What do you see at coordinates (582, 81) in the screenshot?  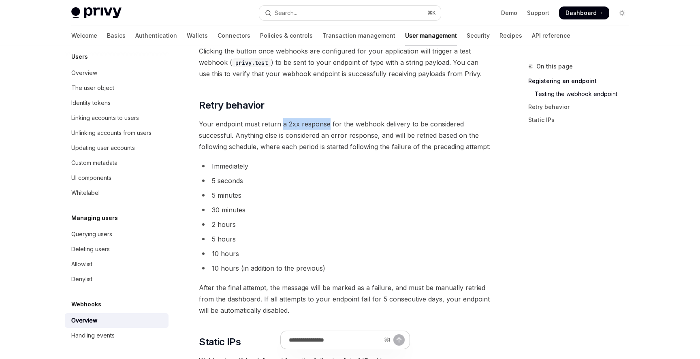 I see `a: Registering an endpoint` at bounding box center [582, 81].